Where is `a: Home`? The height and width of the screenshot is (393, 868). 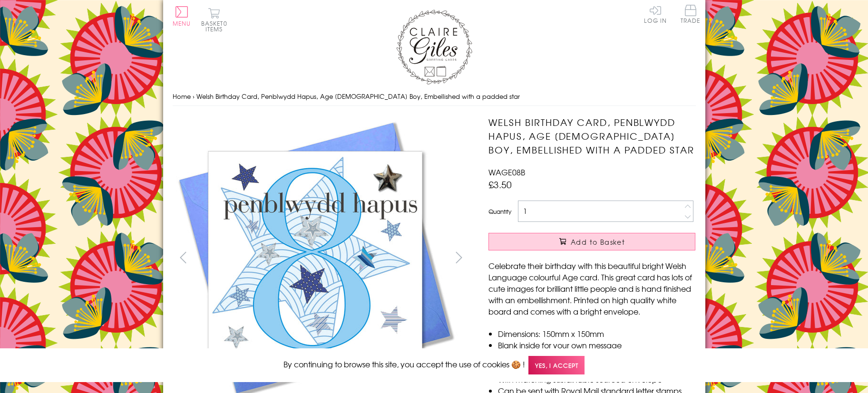
a: Home is located at coordinates (182, 96).